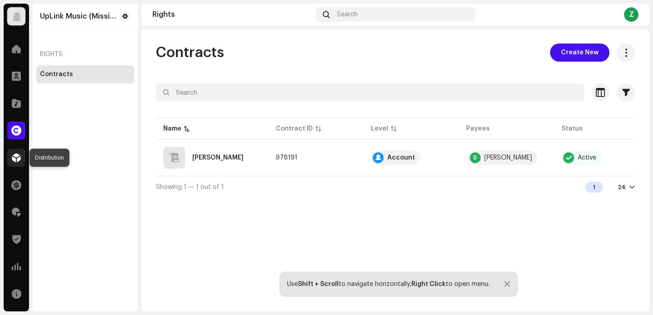 The image size is (653, 315). I want to click on strong: Shift + Scroll, so click(318, 284).